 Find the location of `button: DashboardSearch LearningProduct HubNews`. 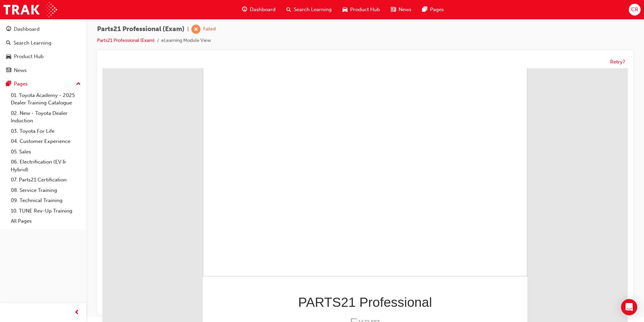

button: DashboardSearch LearningProduct HubNews is located at coordinates (43, 49).